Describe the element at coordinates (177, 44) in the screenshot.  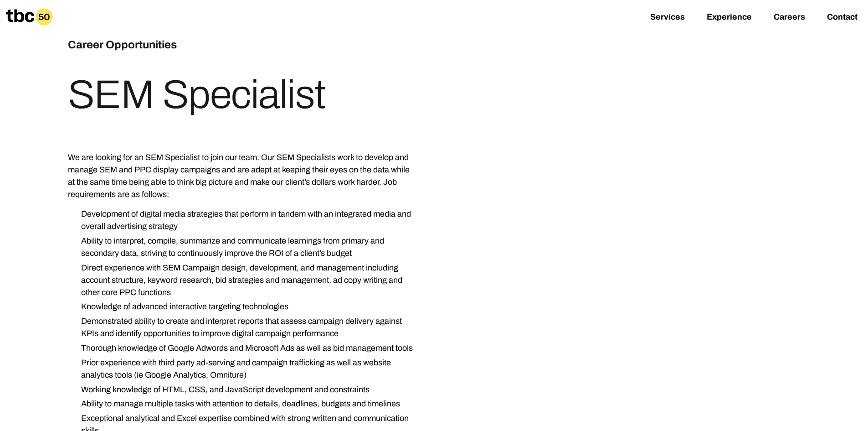
I see `h3: Career Opportunities` at that location.